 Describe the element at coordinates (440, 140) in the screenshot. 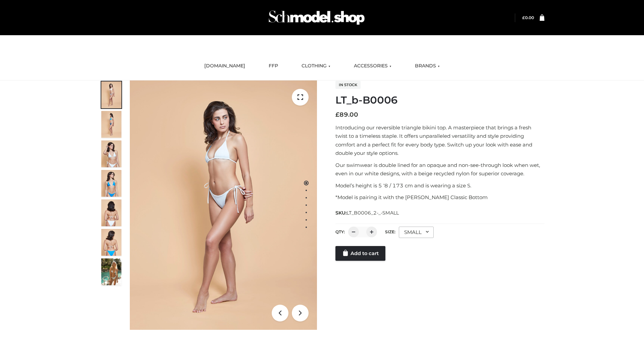

I see `p: Introducing our reversible triangle bikini top. A masterpiece that brings a fresh twist to a time...` at that location.